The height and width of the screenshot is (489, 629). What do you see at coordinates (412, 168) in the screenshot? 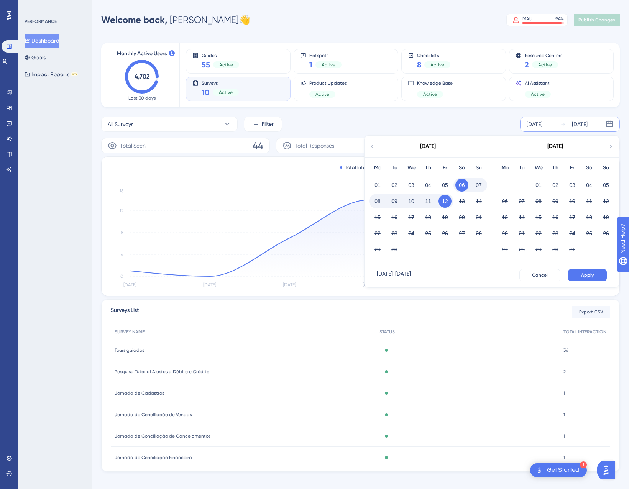
I see `div: We` at bounding box center [412, 168].